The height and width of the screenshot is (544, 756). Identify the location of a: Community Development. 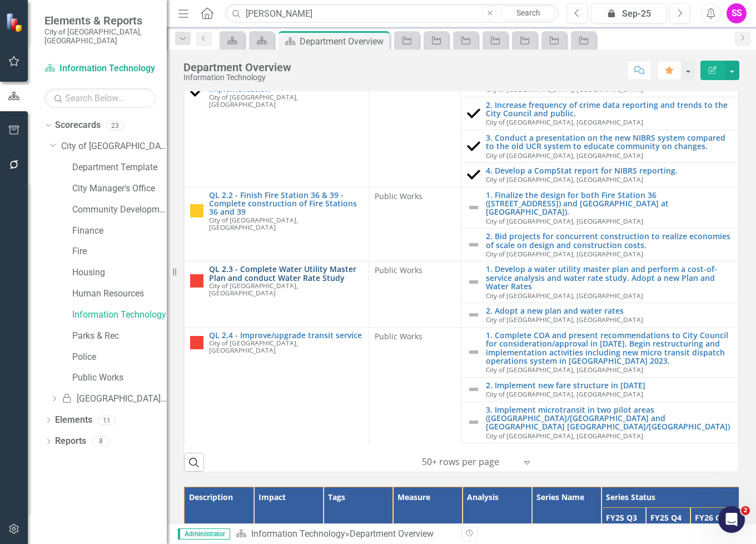
(120, 209).